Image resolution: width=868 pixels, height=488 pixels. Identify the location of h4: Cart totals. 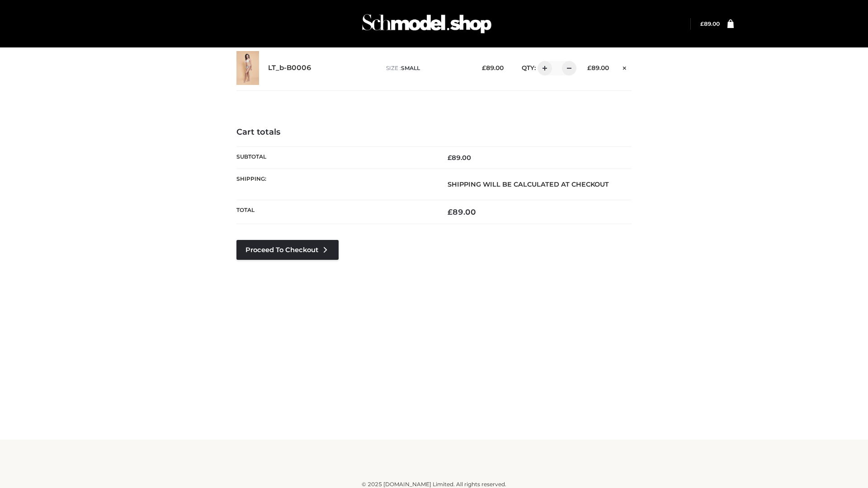
(434, 132).